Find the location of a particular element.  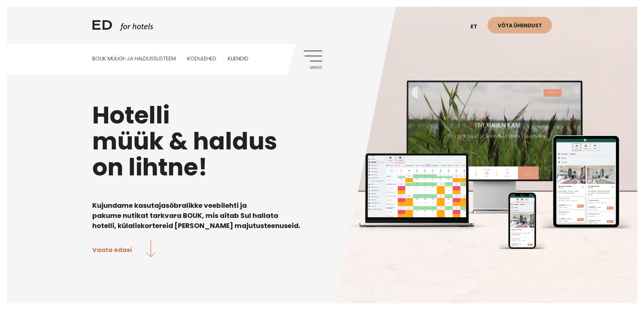

span: Menüü is located at coordinates (313, 68).